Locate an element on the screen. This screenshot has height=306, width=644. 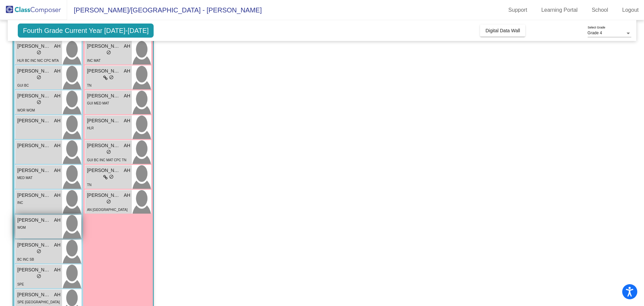
span: Grade 4 is located at coordinates (595, 33).